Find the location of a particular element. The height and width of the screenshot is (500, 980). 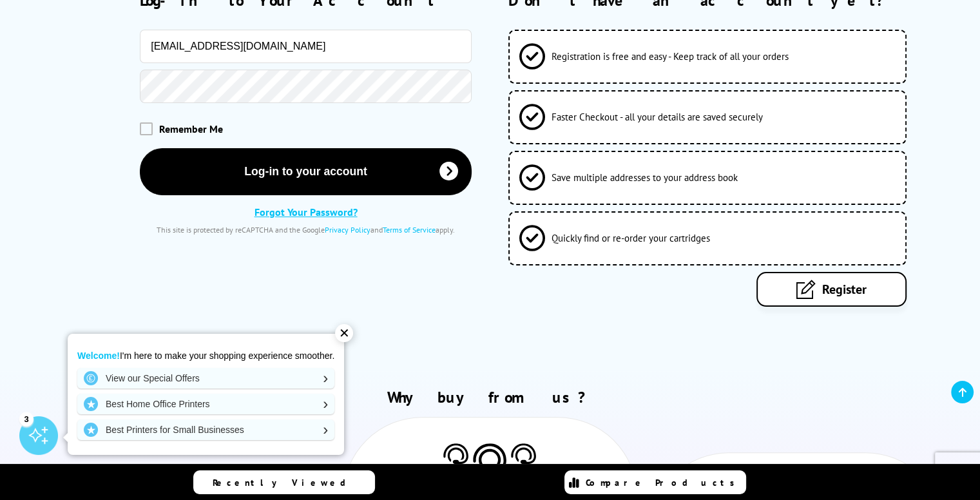

a: Best Printers for Small Businesses is located at coordinates (206, 430).